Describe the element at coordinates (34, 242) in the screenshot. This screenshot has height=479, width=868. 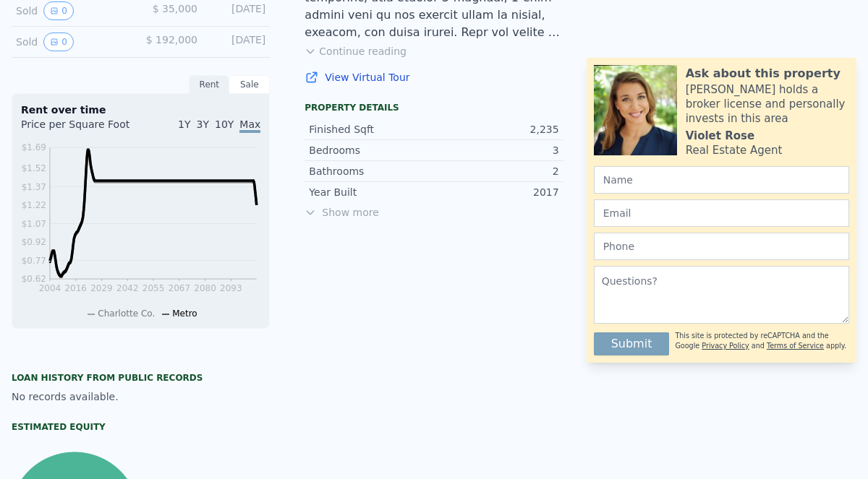
I see `tspan: $0.92` at that location.